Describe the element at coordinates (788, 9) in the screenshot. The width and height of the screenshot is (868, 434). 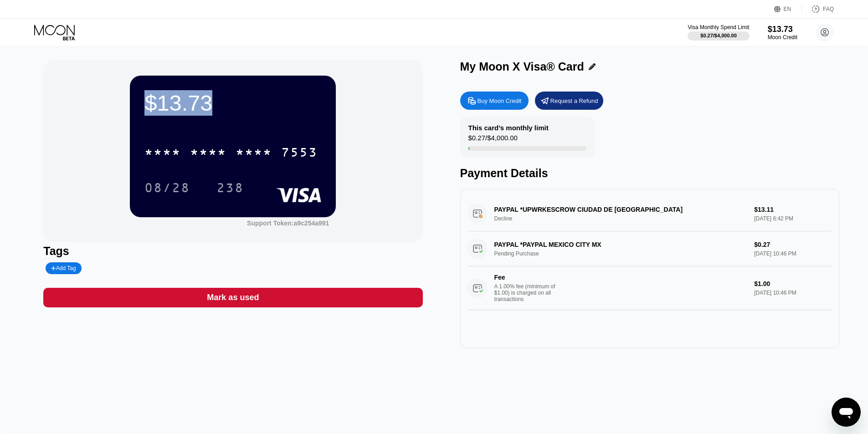
I see `div: EN` at that location.